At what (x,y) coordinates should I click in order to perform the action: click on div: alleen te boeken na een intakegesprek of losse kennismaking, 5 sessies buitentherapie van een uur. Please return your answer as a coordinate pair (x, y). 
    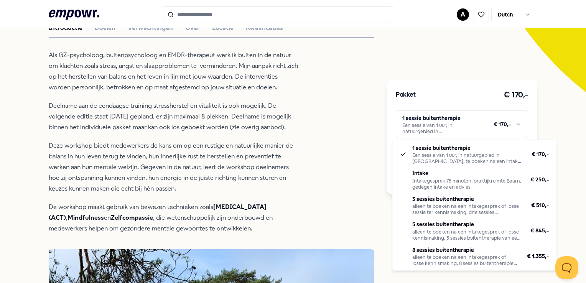
    Looking at the image, I should click on (467, 235).